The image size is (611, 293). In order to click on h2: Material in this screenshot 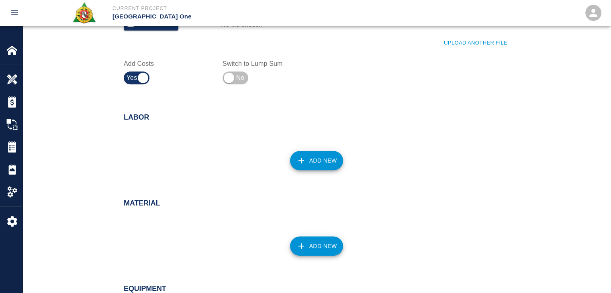, I will do `click(317, 204)`.